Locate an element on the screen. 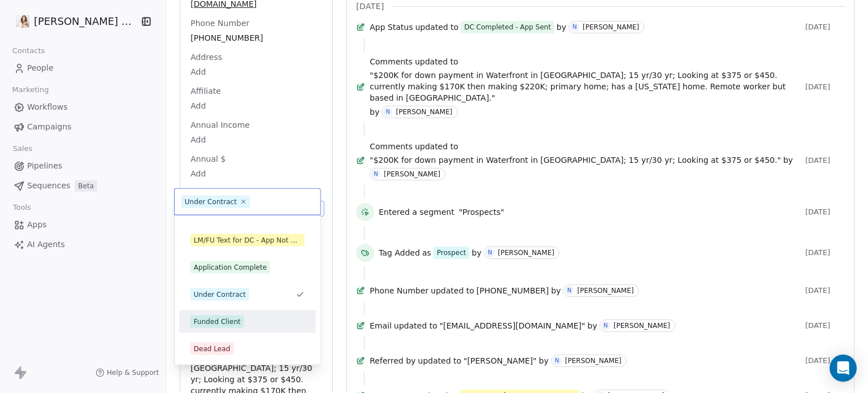 Image resolution: width=868 pixels, height=393 pixels. div: Suggestions is located at coordinates (248, 240).